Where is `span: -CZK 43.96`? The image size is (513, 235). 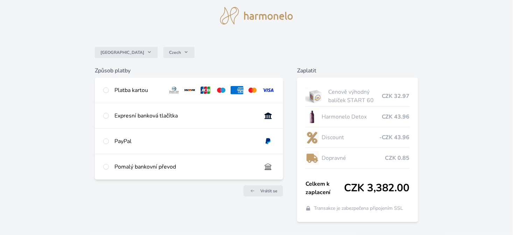
span: -CZK 43.96 is located at coordinates (394, 138).